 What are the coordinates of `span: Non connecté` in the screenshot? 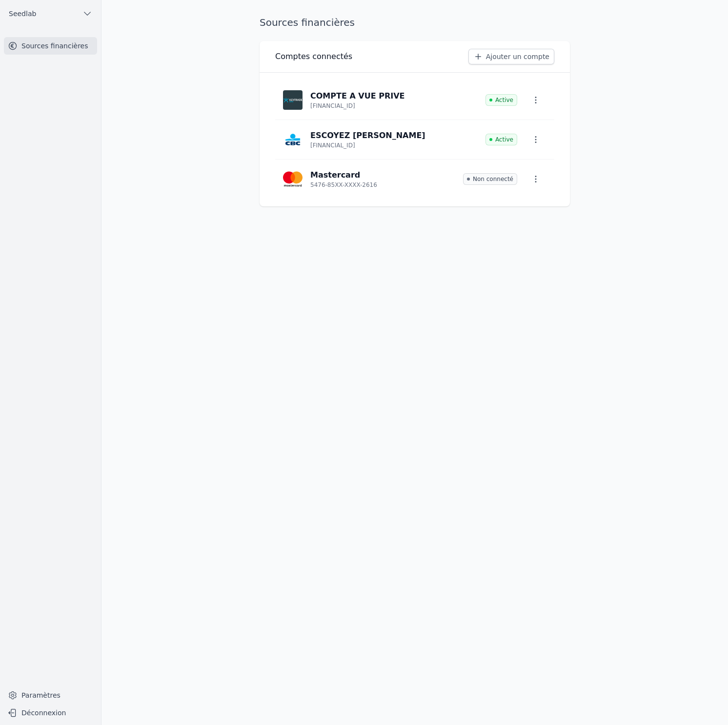 It's located at (490, 179).